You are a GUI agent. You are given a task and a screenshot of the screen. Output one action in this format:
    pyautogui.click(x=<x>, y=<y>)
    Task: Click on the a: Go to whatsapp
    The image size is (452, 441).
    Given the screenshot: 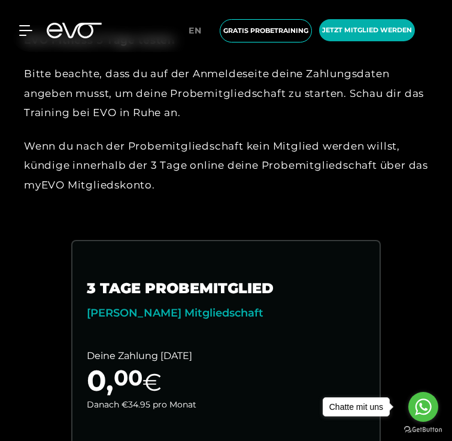 What is the action you would take?
    pyautogui.click(x=423, y=407)
    